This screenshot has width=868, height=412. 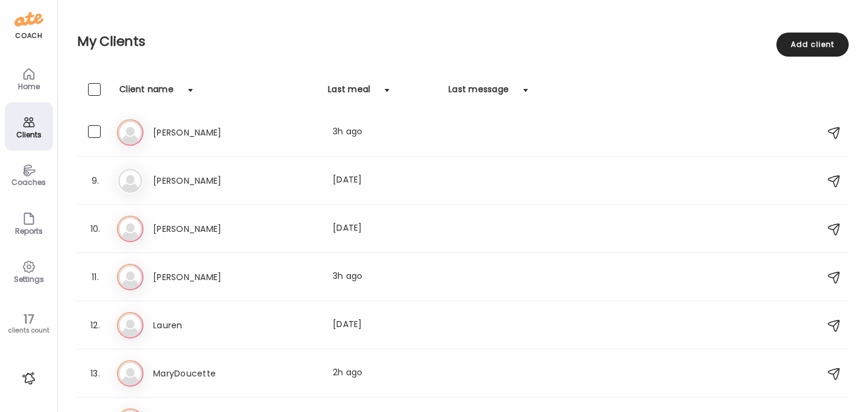 I want to click on div: Coaches, so click(x=29, y=182).